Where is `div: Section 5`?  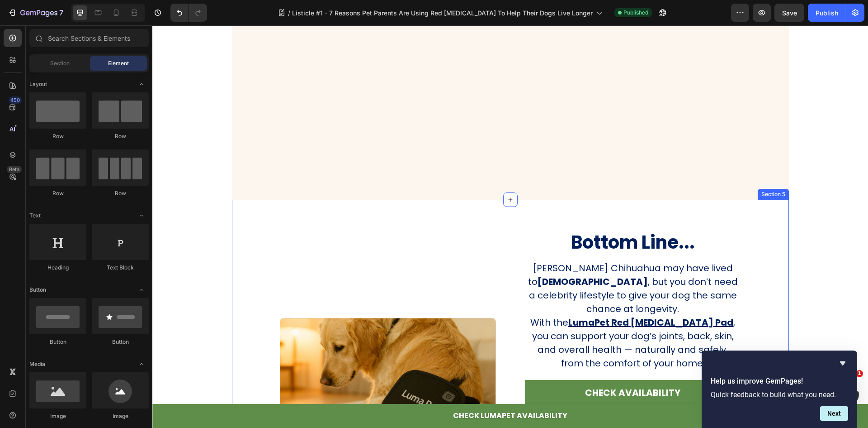 div: Section 5 is located at coordinates (621, 169).